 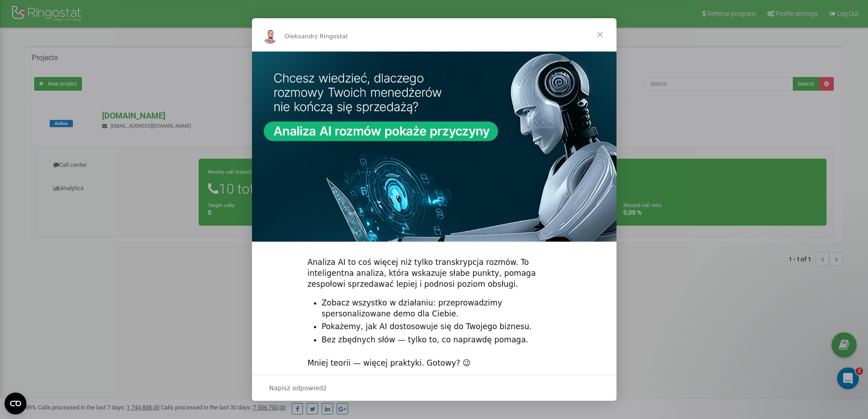 What do you see at coordinates (15, 403) in the screenshot?
I see `button: Open CMP widget` at bounding box center [15, 403].